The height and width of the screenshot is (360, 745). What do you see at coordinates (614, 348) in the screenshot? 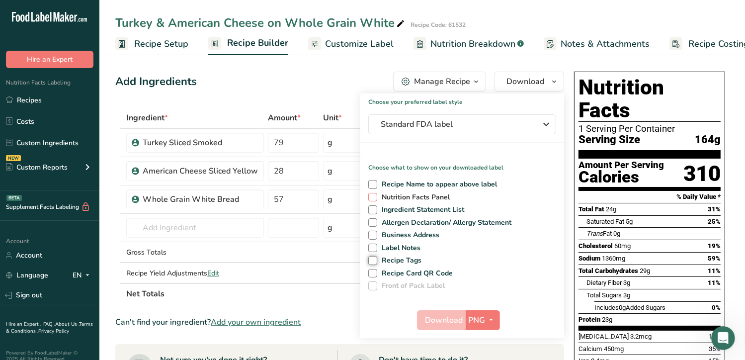
I see `span: 450mg` at bounding box center [614, 348].